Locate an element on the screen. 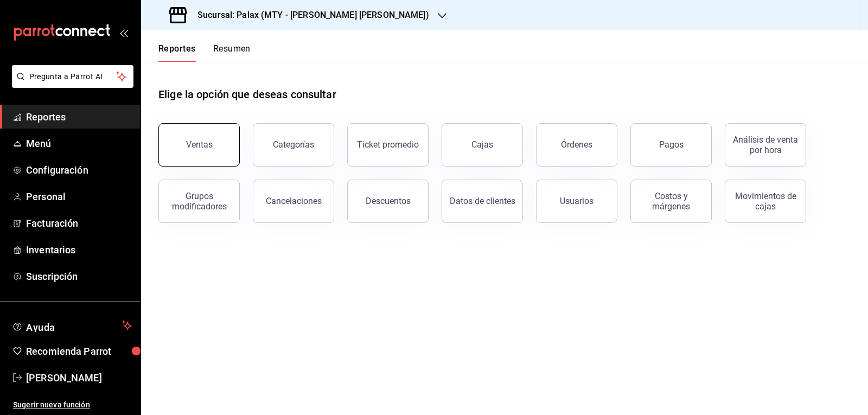 This screenshot has height=415, width=868. button: Datos de clientes is located at coordinates (482, 201).